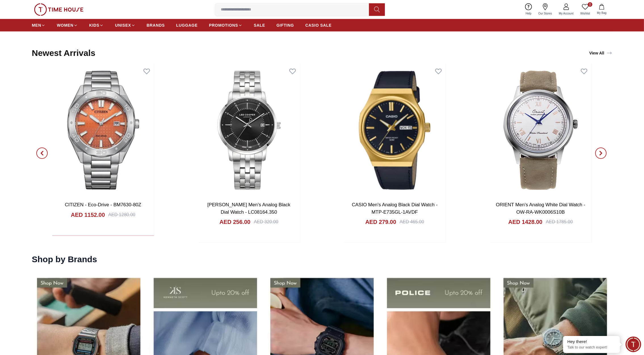 The image size is (644, 355). Describe the element at coordinates (285, 25) in the screenshot. I see `span: GIFTING` at that location.